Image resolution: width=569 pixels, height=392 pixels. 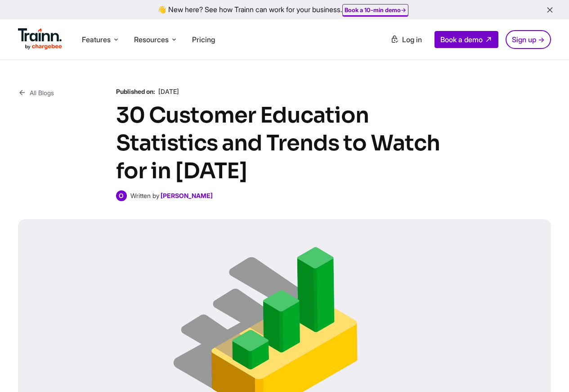 What do you see at coordinates (412, 40) in the screenshot?
I see `span: Log in` at bounding box center [412, 40].